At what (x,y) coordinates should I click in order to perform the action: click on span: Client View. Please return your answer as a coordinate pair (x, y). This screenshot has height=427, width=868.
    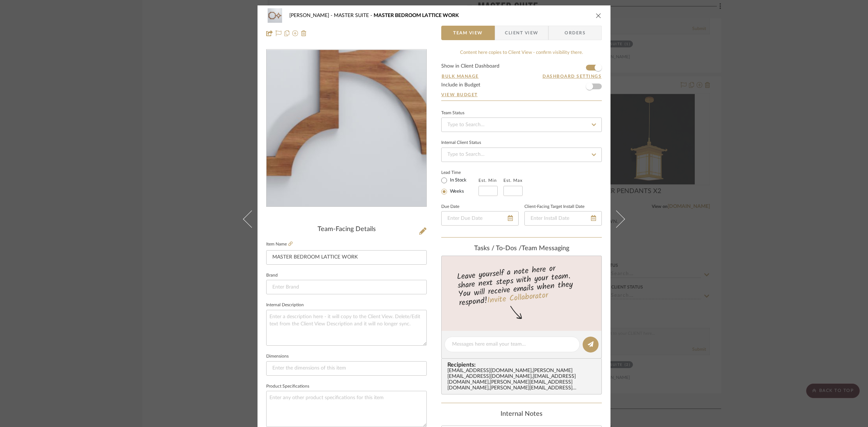
    Looking at the image, I should click on (522, 33).